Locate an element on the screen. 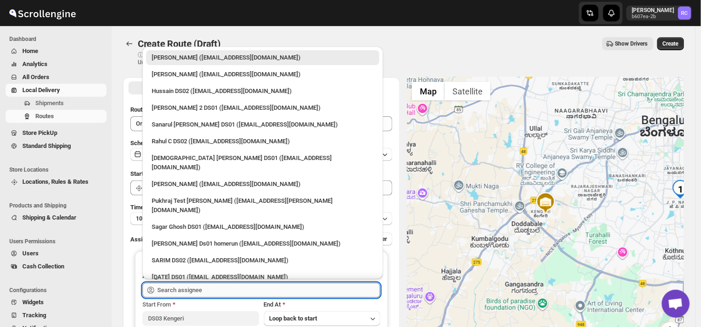 Image resolution: width=701 pixels, height=327 pixels. button: 10 minutes is located at coordinates (261, 219).